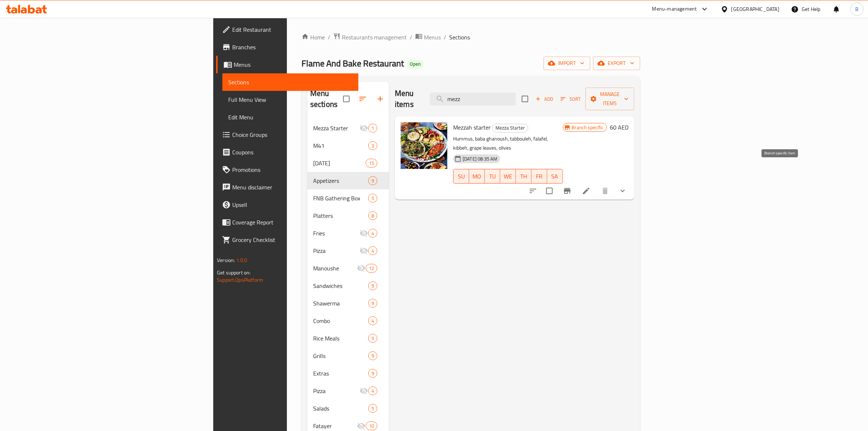 The height and width of the screenshot is (431, 868). What do you see at coordinates (371, 426) in the screenshot?
I see `span: 10` at bounding box center [371, 426].